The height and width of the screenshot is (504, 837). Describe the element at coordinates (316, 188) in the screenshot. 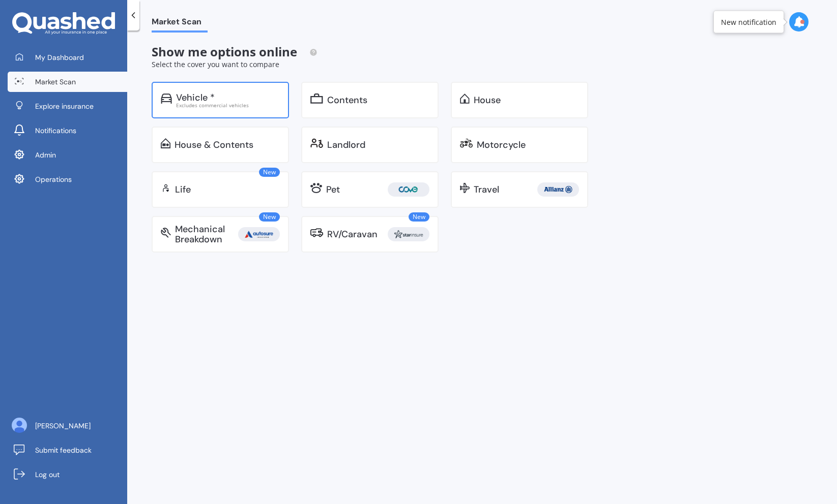

I see `img: pet.71f96884985775575a0d.svg` at that location.